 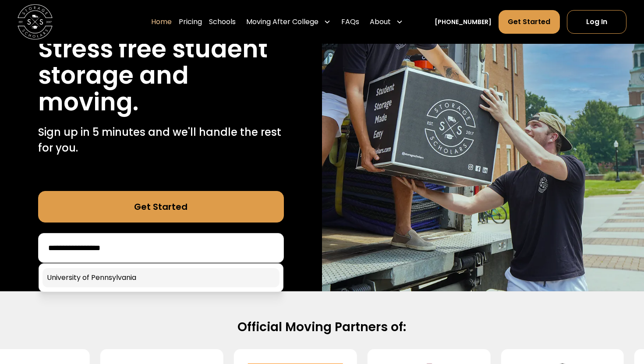 What do you see at coordinates (350, 22) in the screenshot?
I see `a: FAQs` at bounding box center [350, 22].